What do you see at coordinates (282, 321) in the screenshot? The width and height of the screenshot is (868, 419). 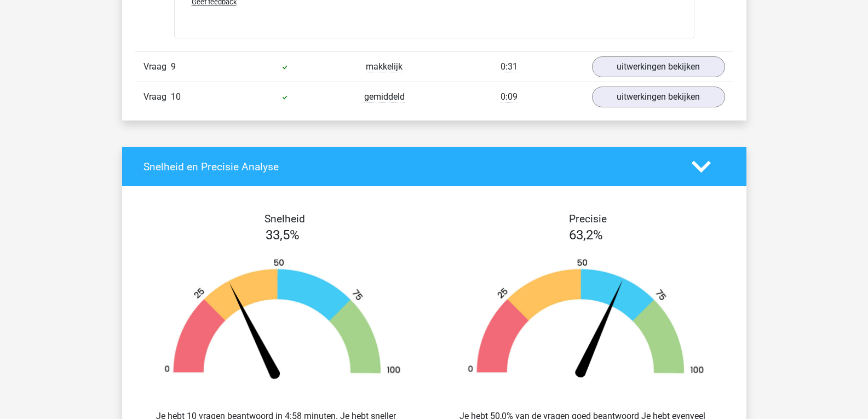 I see `img: 34.f45c3573b1f5.png` at bounding box center [282, 321].